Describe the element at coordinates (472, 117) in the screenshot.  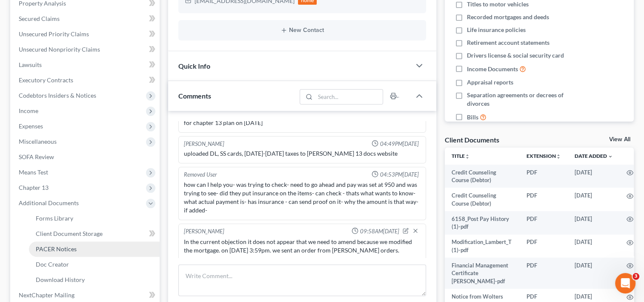
I see `span: Bills` at that location.